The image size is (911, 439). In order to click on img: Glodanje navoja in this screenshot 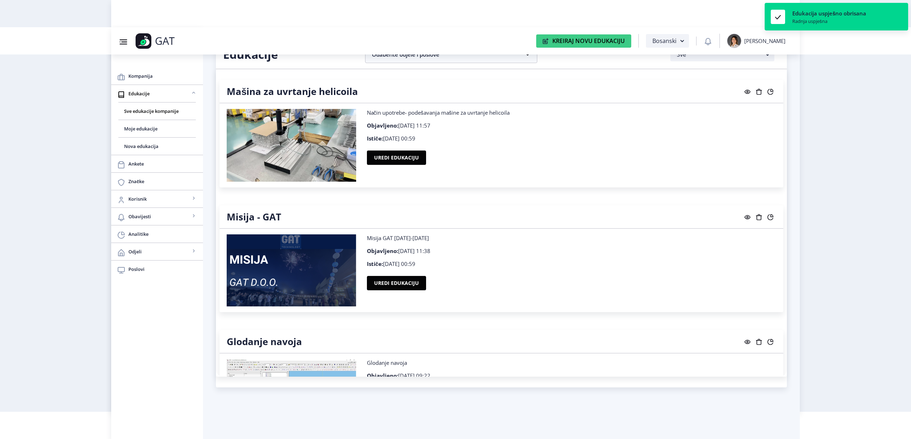, I will do `click(291, 396)`.